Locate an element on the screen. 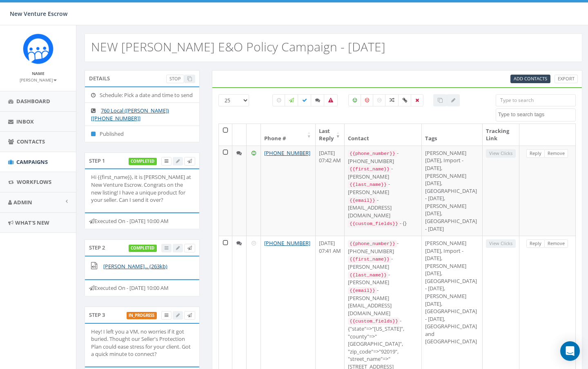 This screenshot has width=588, height=369. label: Negative is located at coordinates (367, 100).